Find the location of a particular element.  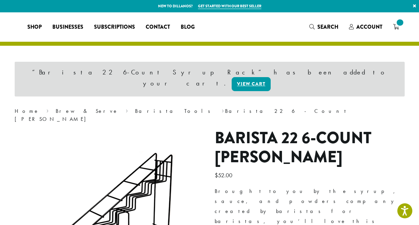

span: Subscriptions is located at coordinates (114, 27).